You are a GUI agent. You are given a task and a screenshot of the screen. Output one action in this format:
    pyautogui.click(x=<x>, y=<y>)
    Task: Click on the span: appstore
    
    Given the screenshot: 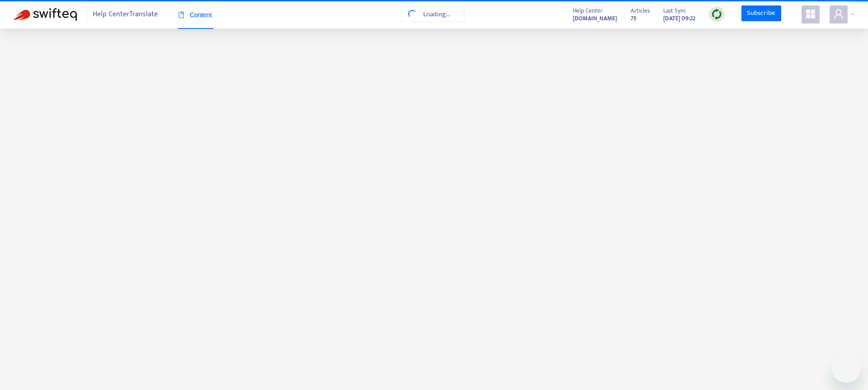 What is the action you would take?
    pyautogui.click(x=811, y=14)
    